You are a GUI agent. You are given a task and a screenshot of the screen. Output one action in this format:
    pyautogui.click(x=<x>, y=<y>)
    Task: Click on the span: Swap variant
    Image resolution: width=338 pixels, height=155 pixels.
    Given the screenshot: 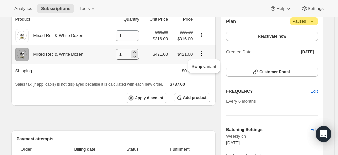 What is the action you would take?
    pyautogui.click(x=204, y=66)
    